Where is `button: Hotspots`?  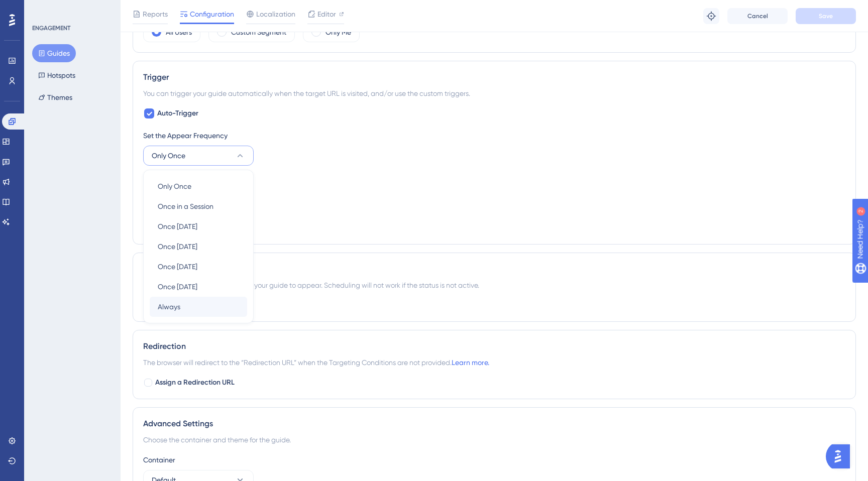 button: Hotspots is located at coordinates (57, 75).